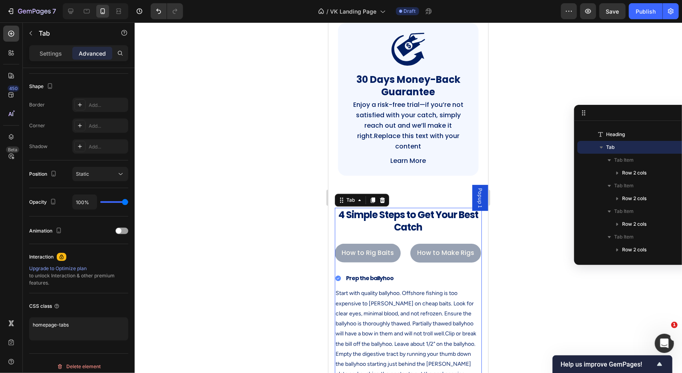  Describe the element at coordinates (79, 366) in the screenshot. I see `div: Delete element` at that location.